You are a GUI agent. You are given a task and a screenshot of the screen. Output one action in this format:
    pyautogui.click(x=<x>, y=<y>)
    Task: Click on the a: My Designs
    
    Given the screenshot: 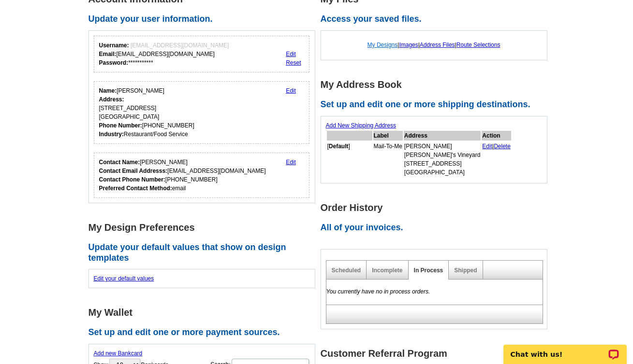 What is the action you would take?
    pyautogui.click(x=383, y=45)
    